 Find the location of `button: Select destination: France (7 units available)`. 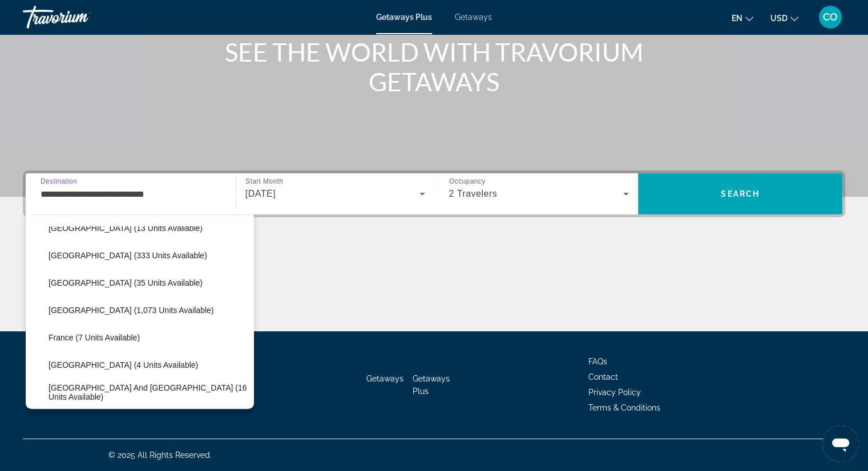

button: Select destination: France (7 units available) is located at coordinates (148, 338).